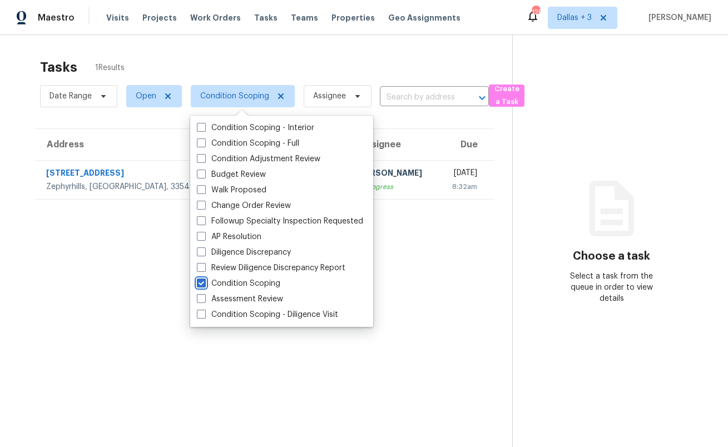  I want to click on label: Change Order Review, so click(244, 206).